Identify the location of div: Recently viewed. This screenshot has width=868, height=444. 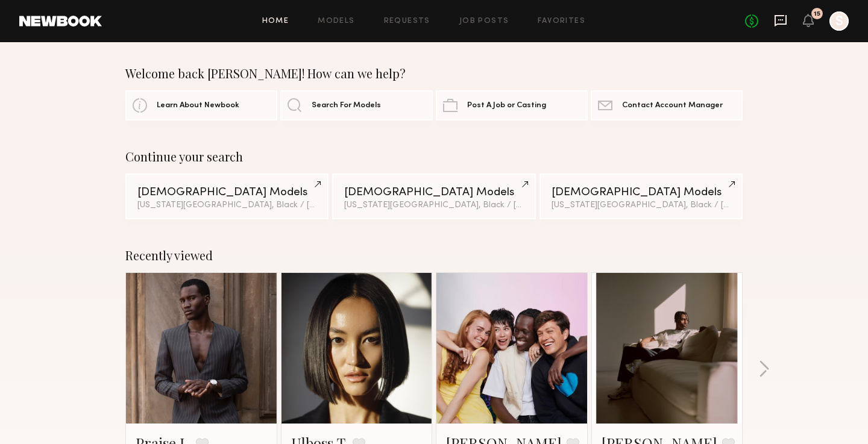
(434, 255).